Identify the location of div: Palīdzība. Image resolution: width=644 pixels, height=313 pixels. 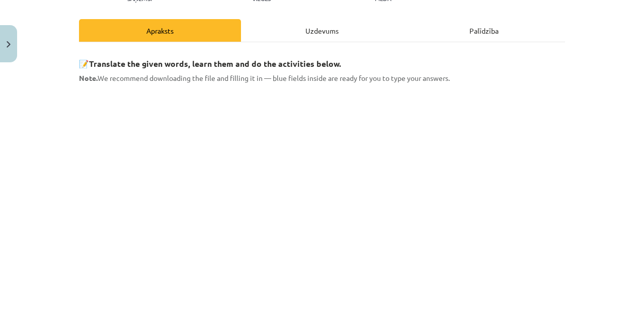
(484, 30).